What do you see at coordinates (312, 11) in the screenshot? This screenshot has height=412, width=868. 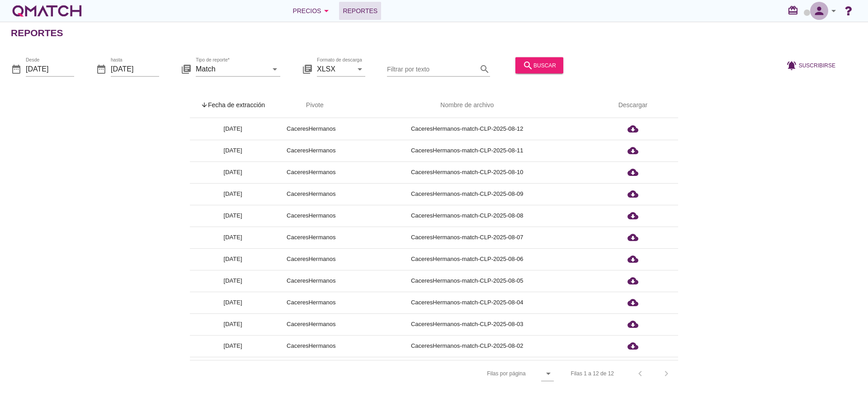 I see `button: Precios` at bounding box center [312, 11].